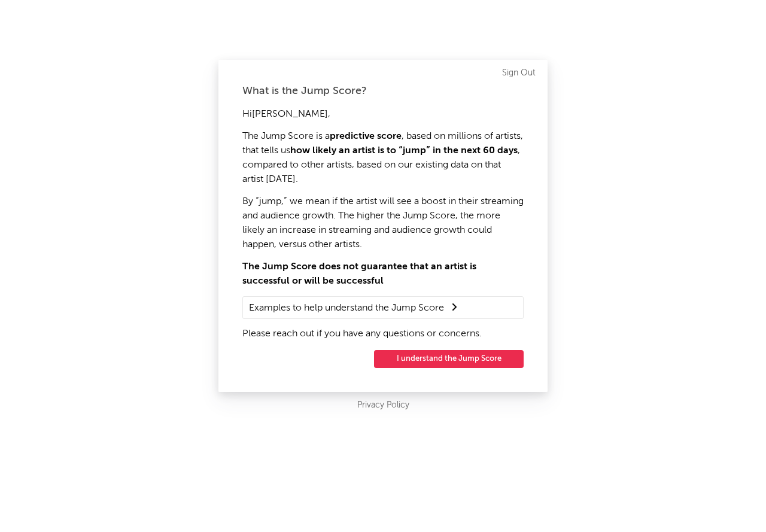 The height and width of the screenshot is (532, 766). I want to click on a: Privacy Policy, so click(383, 405).